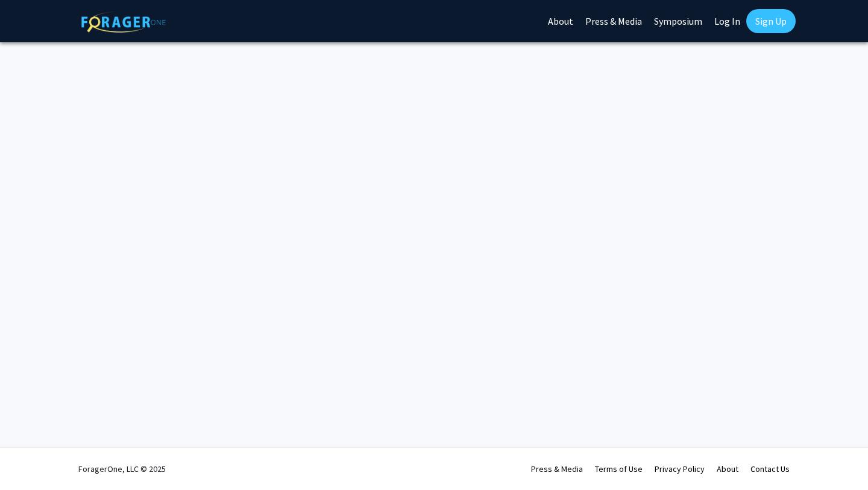  I want to click on img: ForagerOne Logo, so click(123, 22).